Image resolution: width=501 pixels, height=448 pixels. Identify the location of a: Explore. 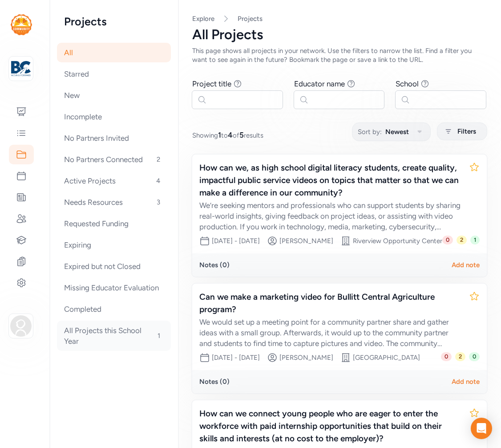
(203, 19).